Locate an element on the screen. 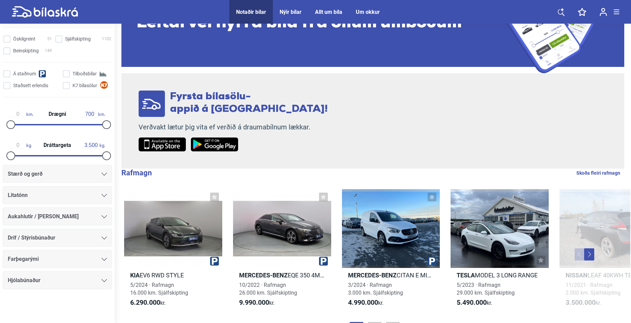 The height and width of the screenshot is (323, 631). span: Litatónn is located at coordinates (18, 195).